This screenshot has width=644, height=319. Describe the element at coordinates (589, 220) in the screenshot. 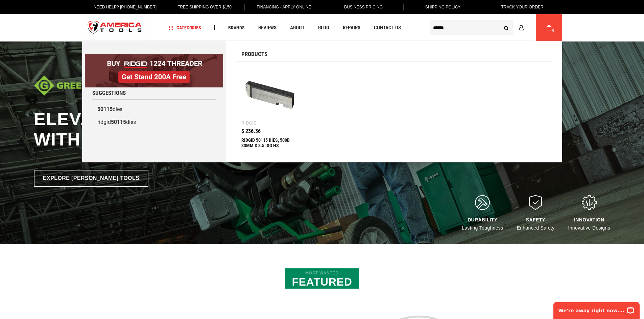

I see `div: Innovation` at that location.